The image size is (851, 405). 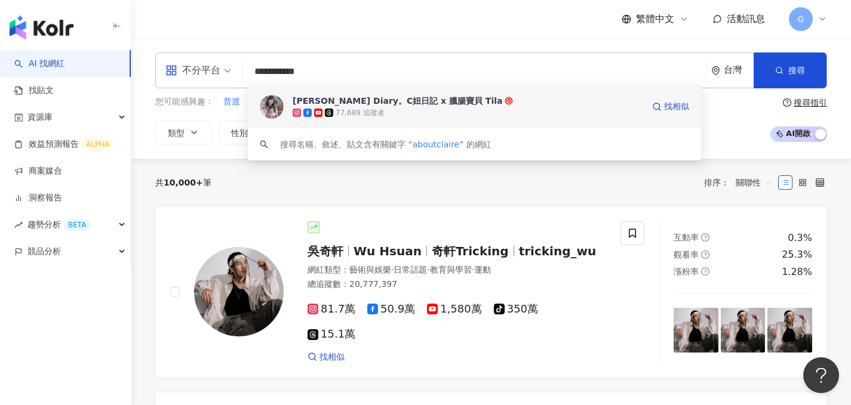 What do you see at coordinates (387, 251) in the screenshot?
I see `span: Wu Hsuan` at bounding box center [387, 251].